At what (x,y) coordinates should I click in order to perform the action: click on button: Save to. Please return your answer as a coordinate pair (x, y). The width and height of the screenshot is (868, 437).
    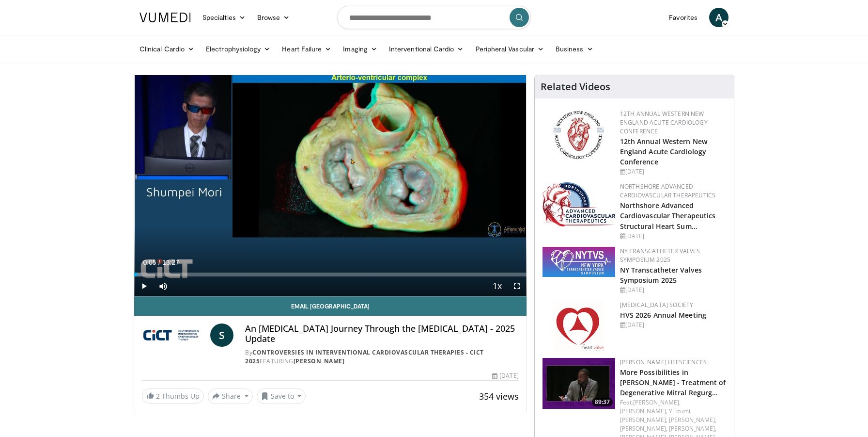
    Looking at the image, I should click on (282, 396).